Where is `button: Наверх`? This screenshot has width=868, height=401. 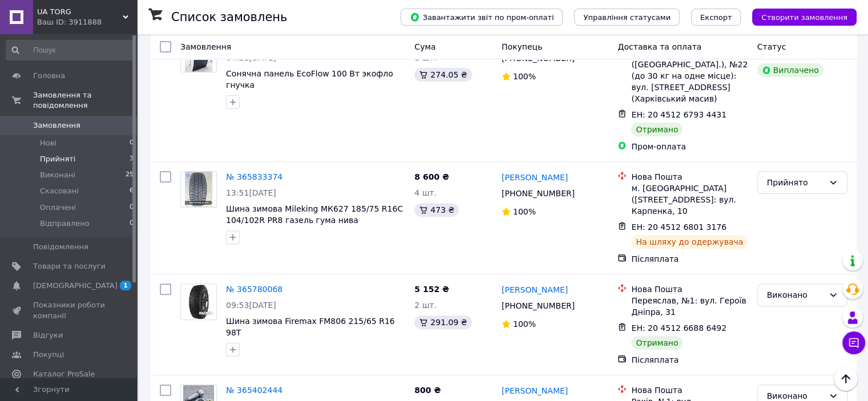
button: Наверх is located at coordinates (846, 379).